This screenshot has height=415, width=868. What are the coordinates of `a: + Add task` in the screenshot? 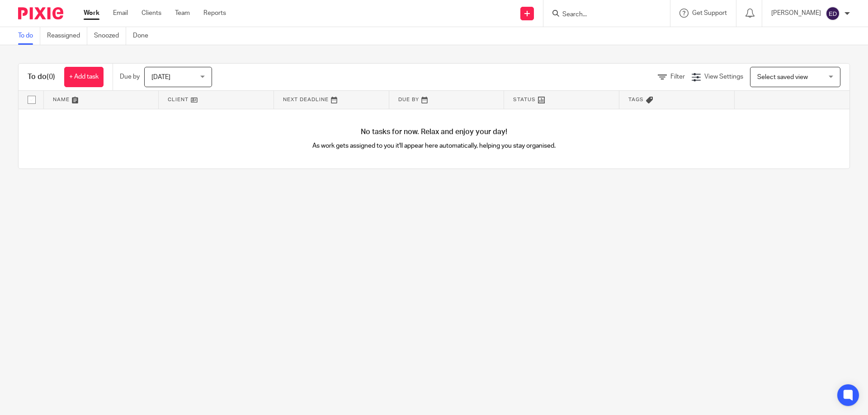 It's located at (84, 77).